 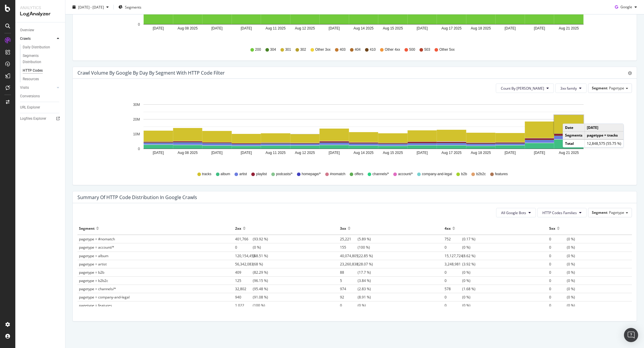 What do you see at coordinates (133, 7) in the screenshot?
I see `span: Segments` at bounding box center [133, 7].